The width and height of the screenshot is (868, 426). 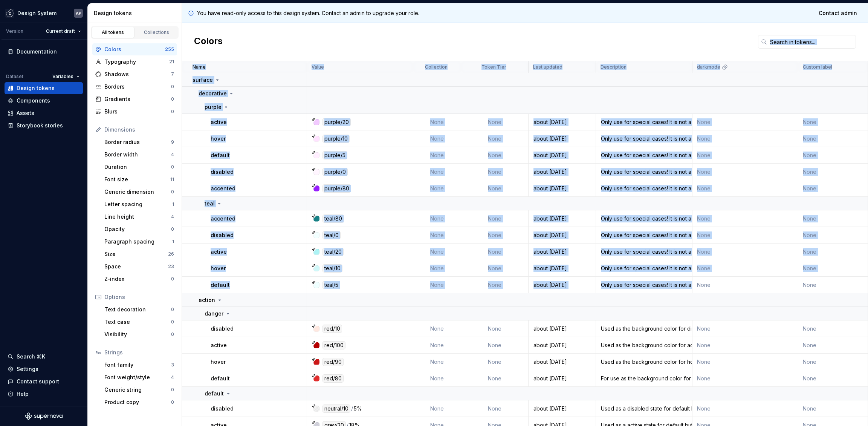 I want to click on div: Font weight/style, so click(x=138, y=378).